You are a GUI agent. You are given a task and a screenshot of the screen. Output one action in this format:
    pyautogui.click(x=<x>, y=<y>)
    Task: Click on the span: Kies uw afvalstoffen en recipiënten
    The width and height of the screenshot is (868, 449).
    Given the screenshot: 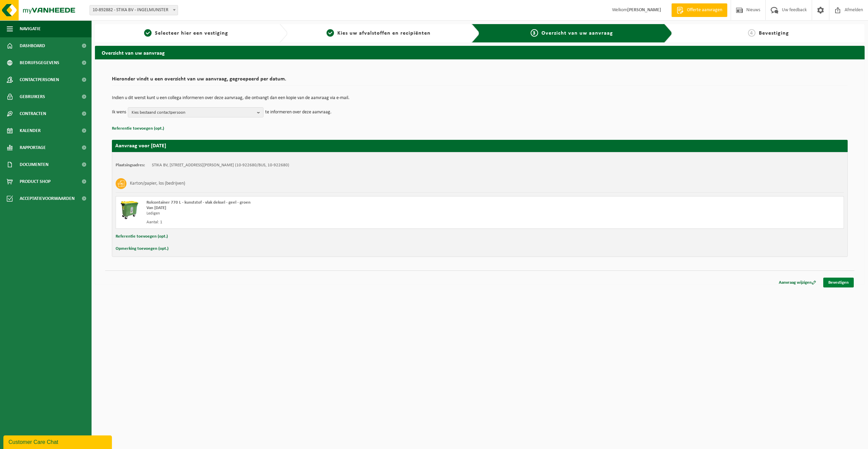 What is the action you would take?
    pyautogui.click(x=384, y=34)
    